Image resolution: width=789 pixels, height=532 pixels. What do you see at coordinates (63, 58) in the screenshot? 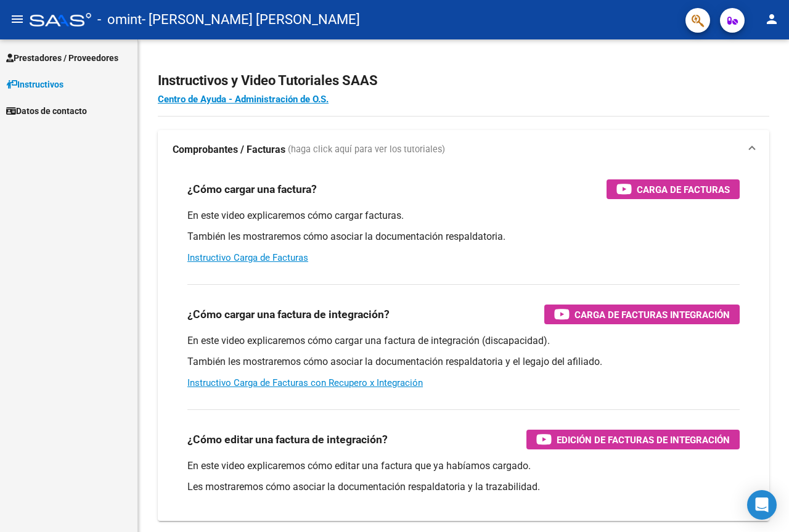
I see `span: Prestadores / Proveedores` at bounding box center [63, 58].